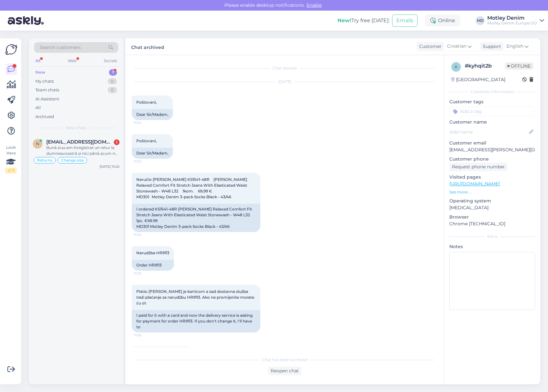  I want to click on div: AI Assistant, so click(47, 99).